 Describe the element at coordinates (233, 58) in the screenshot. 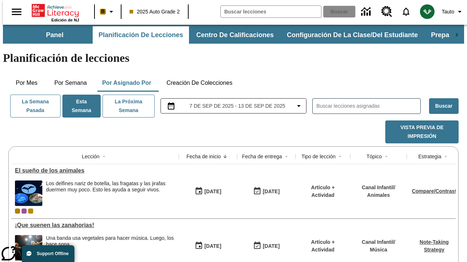

I see `h1: Planificación de lecciones` at that location.